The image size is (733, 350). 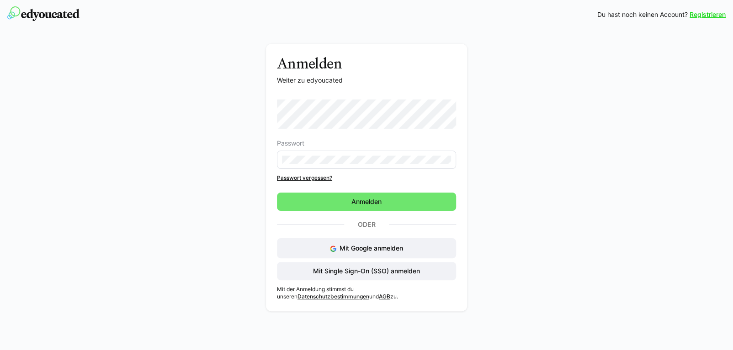 I want to click on button: Mit Single Sign-On (SSO) anmelden, so click(x=366, y=271).